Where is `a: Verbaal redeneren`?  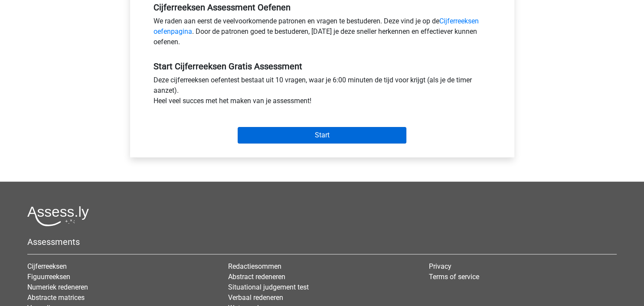 a: Verbaal redeneren is located at coordinates (256, 298).